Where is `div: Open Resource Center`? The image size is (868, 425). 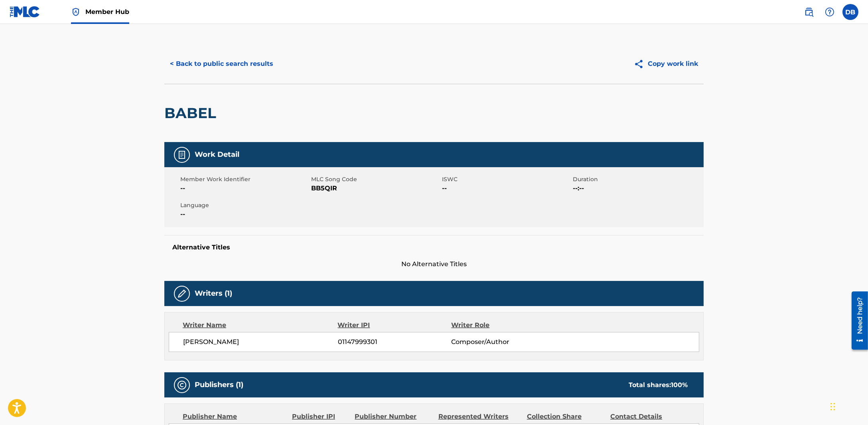
div: Open Resource Center is located at coordinates (14, 32).